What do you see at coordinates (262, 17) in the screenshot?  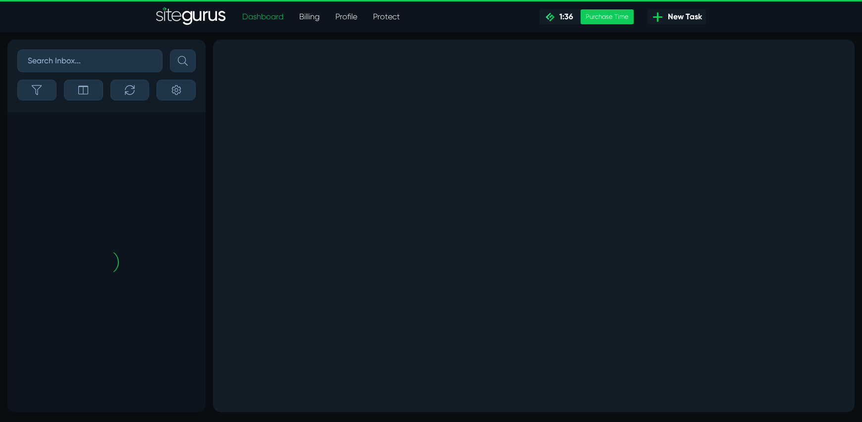 I see `a: Dashboard` at bounding box center [262, 17].